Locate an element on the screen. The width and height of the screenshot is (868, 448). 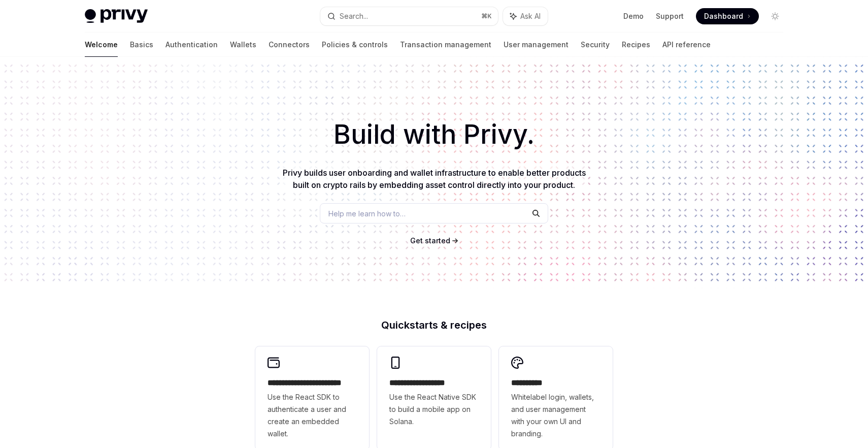
a: API reference is located at coordinates (686, 45).